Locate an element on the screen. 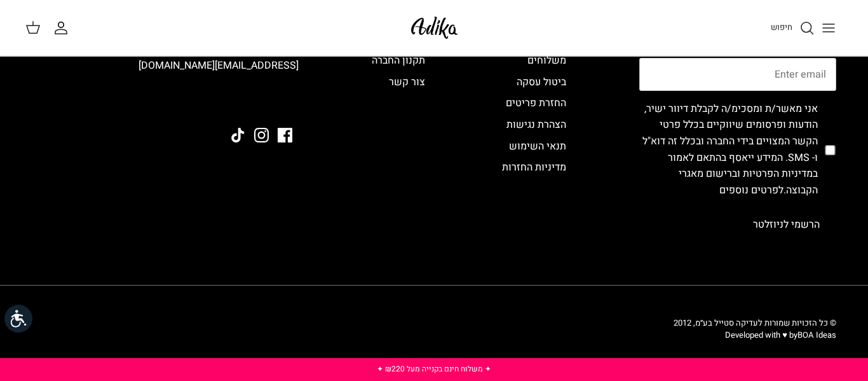 The height and width of the screenshot is (381, 868). span: חיפוש is located at coordinates (781, 27).